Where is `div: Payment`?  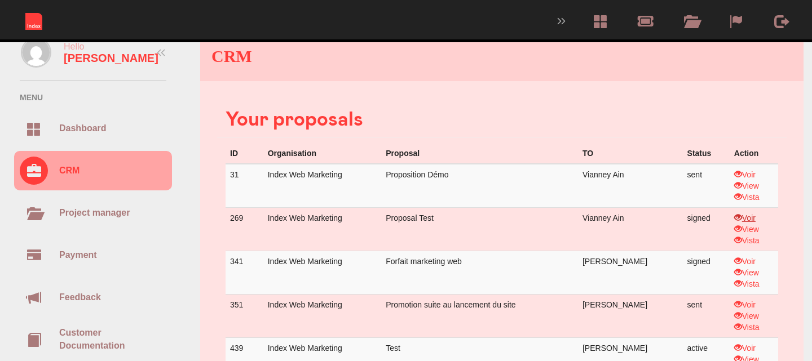
div: Payment is located at coordinates (78, 255).